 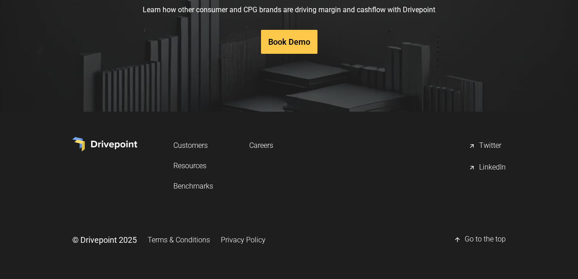 I want to click on a: Book Demo, so click(x=289, y=42).